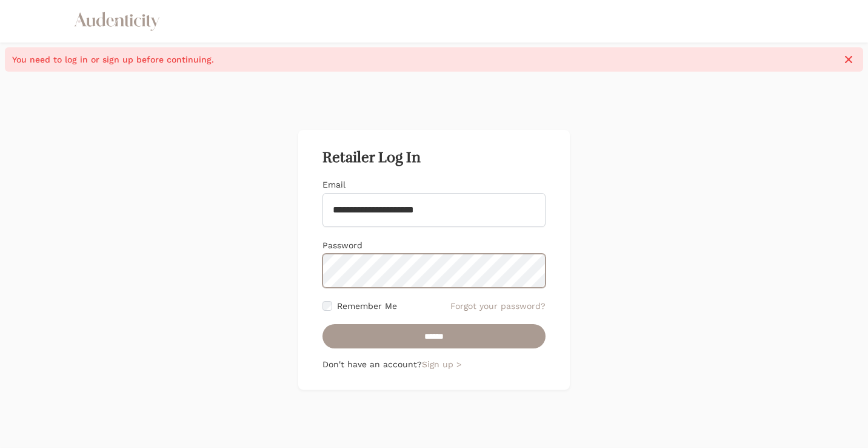  Describe the element at coordinates (342, 245) in the screenshot. I see `label: Password` at that location.